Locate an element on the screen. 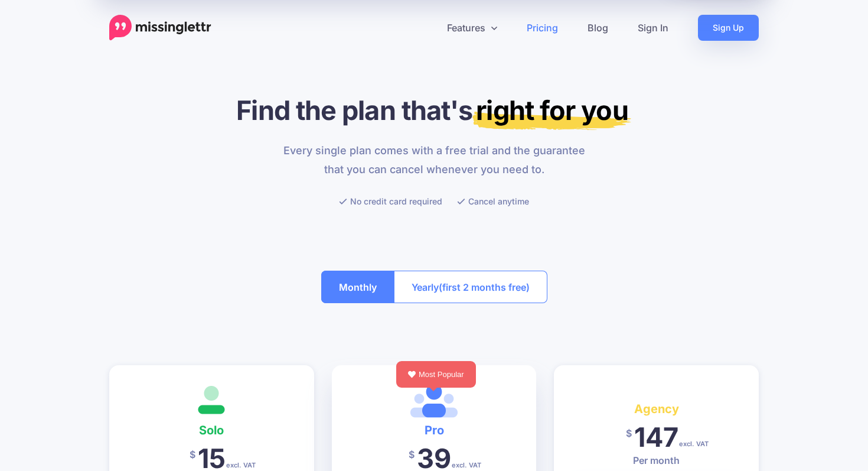  button: Monthly is located at coordinates (358, 286).